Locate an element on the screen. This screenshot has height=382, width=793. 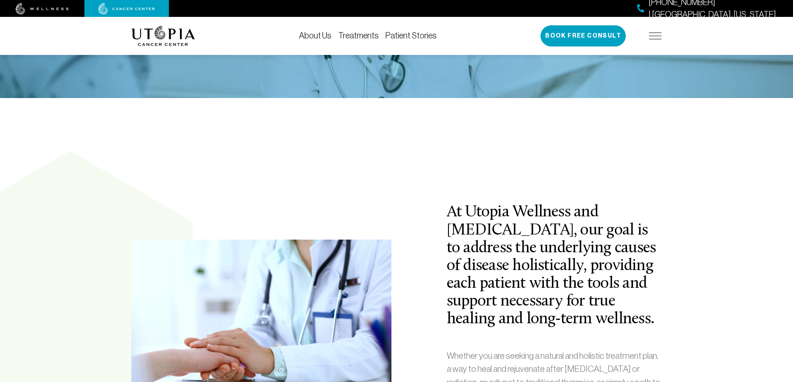
a: Patient Stories is located at coordinates (411, 35).